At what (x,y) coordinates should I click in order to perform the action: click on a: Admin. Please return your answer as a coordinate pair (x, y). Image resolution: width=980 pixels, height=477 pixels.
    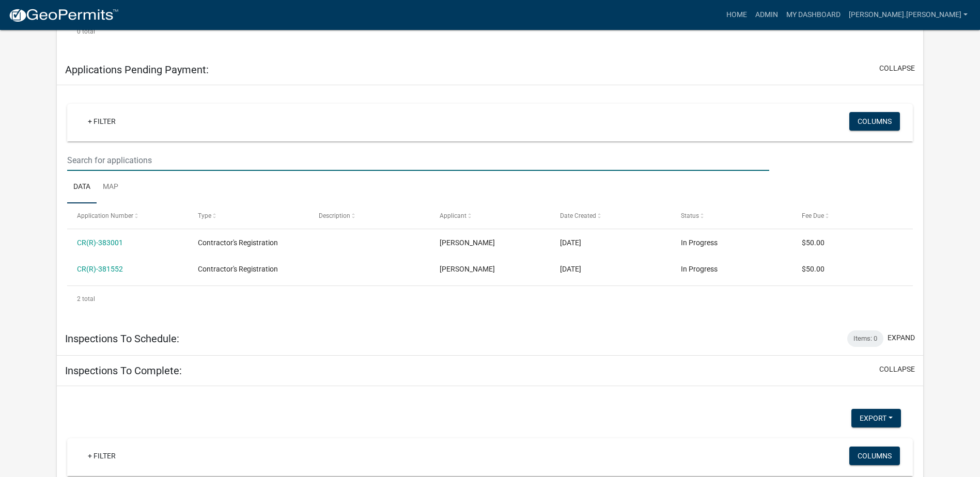
    Looking at the image, I should click on (767, 15).